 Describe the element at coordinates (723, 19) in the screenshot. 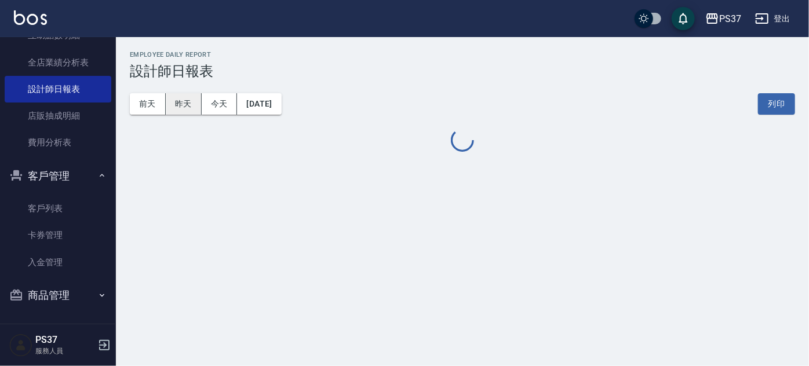

I see `button: PS37` at that location.